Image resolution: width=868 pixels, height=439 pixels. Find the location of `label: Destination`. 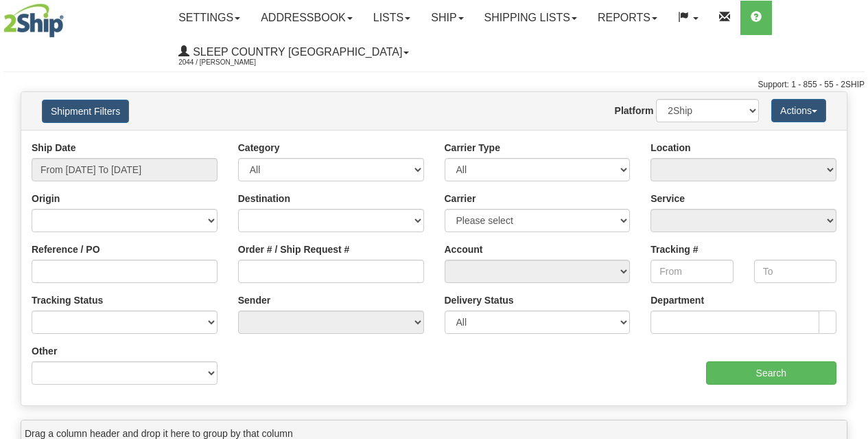

label: Destination is located at coordinates (264, 198).